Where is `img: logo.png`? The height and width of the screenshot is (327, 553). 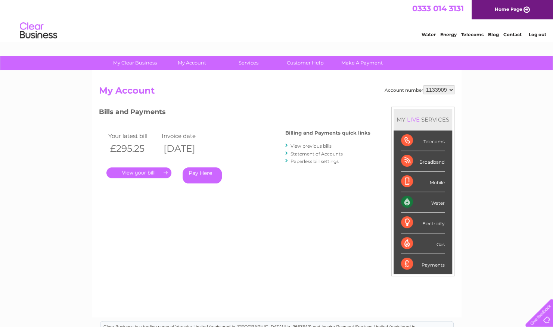 img: logo.png is located at coordinates (38, 31).